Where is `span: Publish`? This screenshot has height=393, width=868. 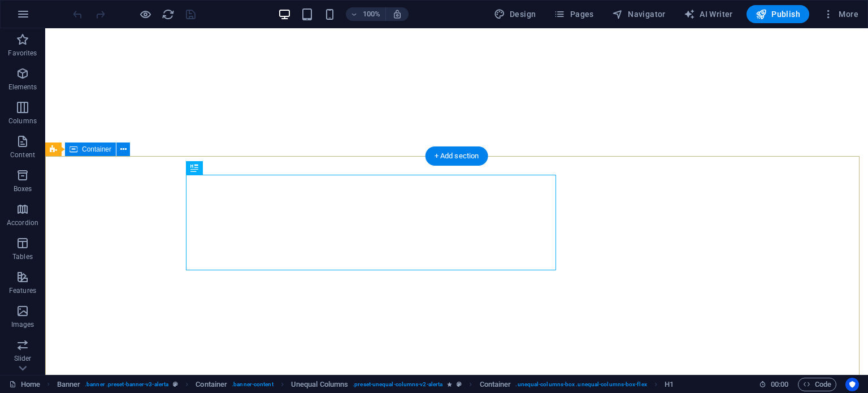 span: Publish is located at coordinates (778, 14).